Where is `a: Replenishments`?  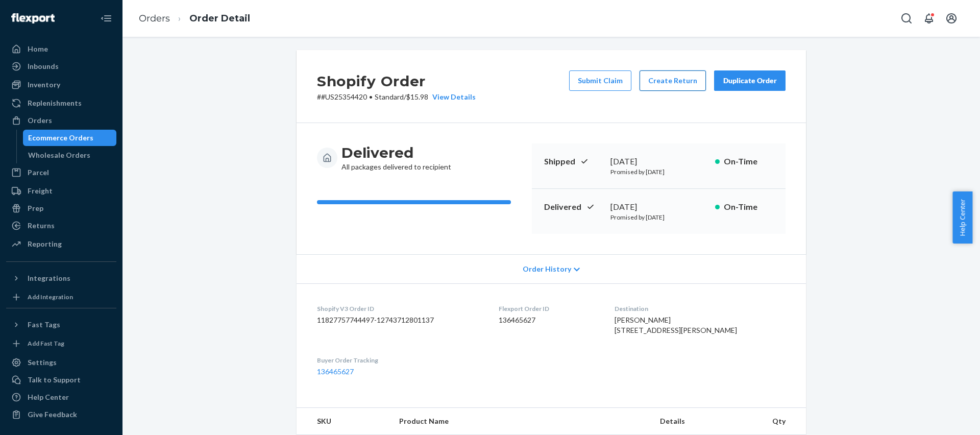
a: Replenishments is located at coordinates (61, 103).